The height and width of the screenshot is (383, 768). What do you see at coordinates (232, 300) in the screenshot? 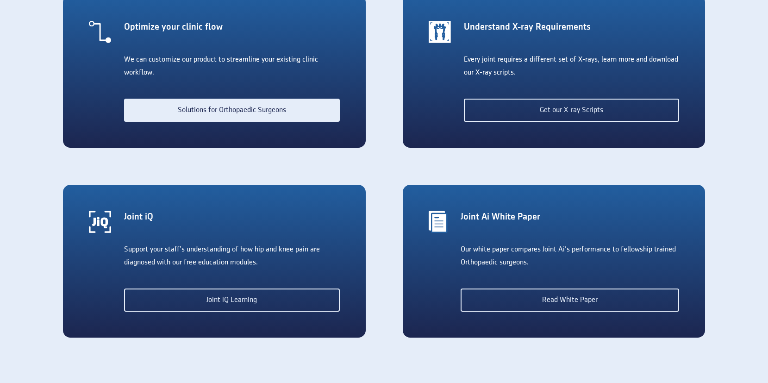
I see `a: Joint iQ Learning` at bounding box center [232, 300].